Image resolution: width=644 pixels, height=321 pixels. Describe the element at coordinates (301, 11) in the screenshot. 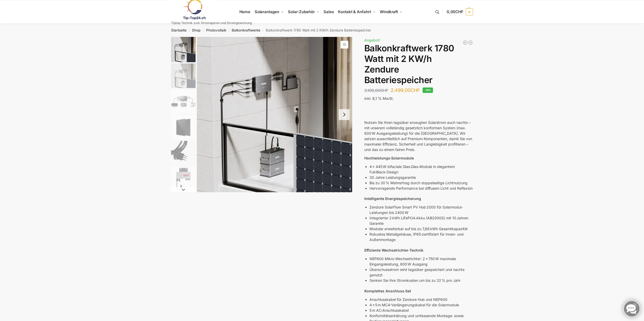

I see `span: Solar-Zubehör` at that location.